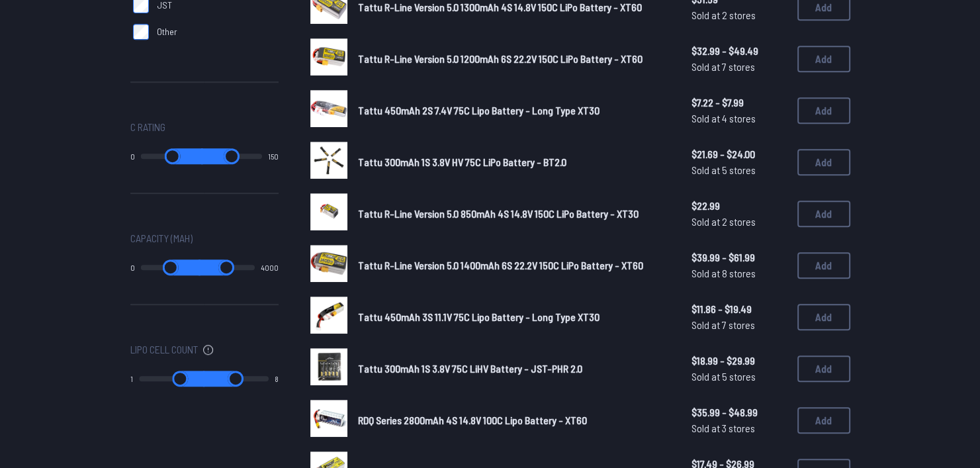  I want to click on a: Tattu 450mAh 3S 11.1V 75C Lipo Battery - Long Type XT30, so click(514, 317).